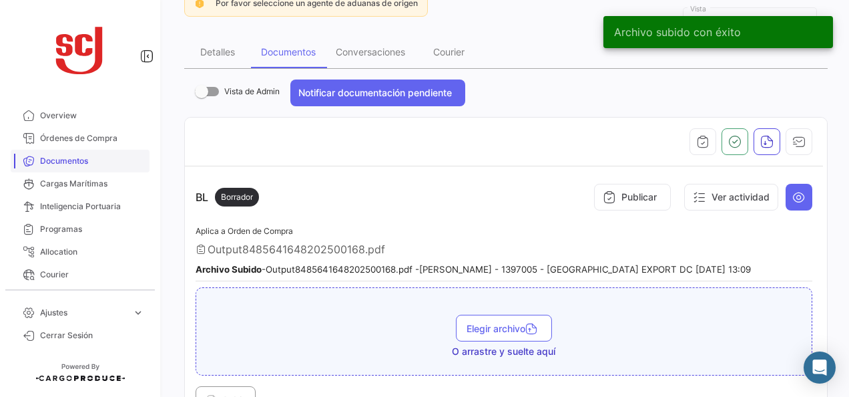  I want to click on span: Allocation, so click(92, 252).